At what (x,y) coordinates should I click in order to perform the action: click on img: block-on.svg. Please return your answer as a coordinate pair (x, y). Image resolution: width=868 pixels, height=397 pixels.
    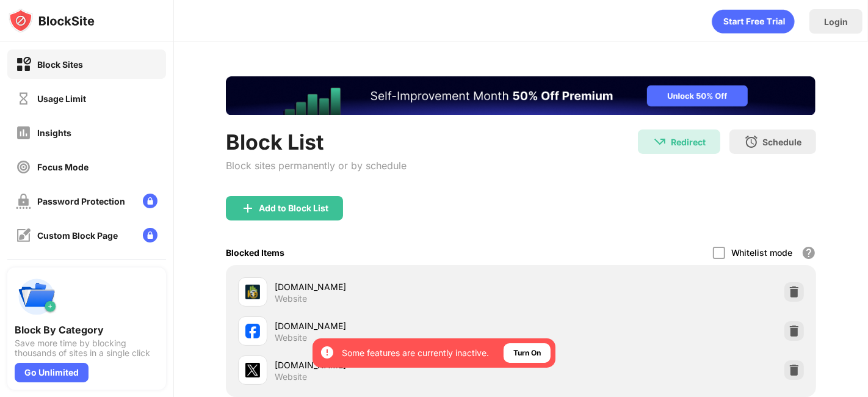
    Looking at the image, I should click on (23, 64).